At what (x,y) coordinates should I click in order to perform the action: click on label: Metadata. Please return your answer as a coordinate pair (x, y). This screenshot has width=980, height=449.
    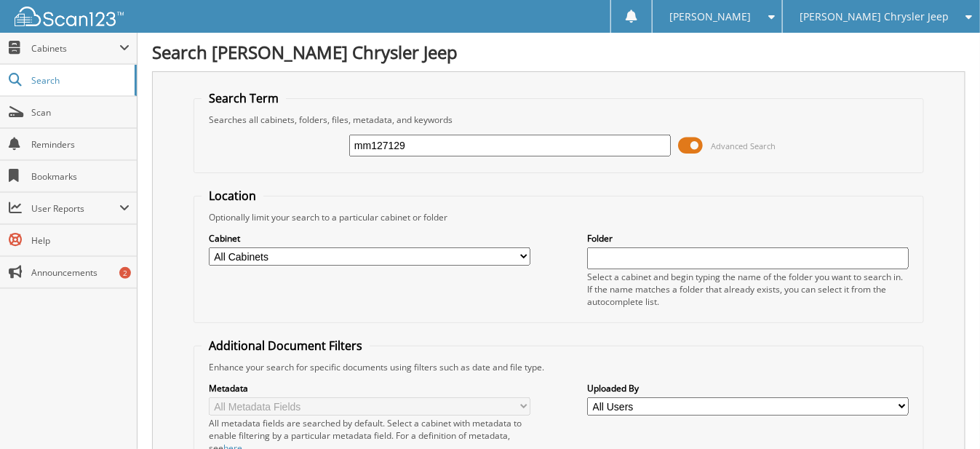
    Looking at the image, I should click on (370, 388).